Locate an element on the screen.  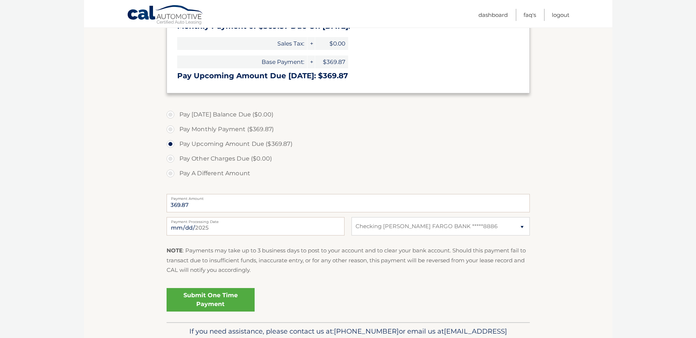
a: Cal Automotive is located at coordinates (166, 15).